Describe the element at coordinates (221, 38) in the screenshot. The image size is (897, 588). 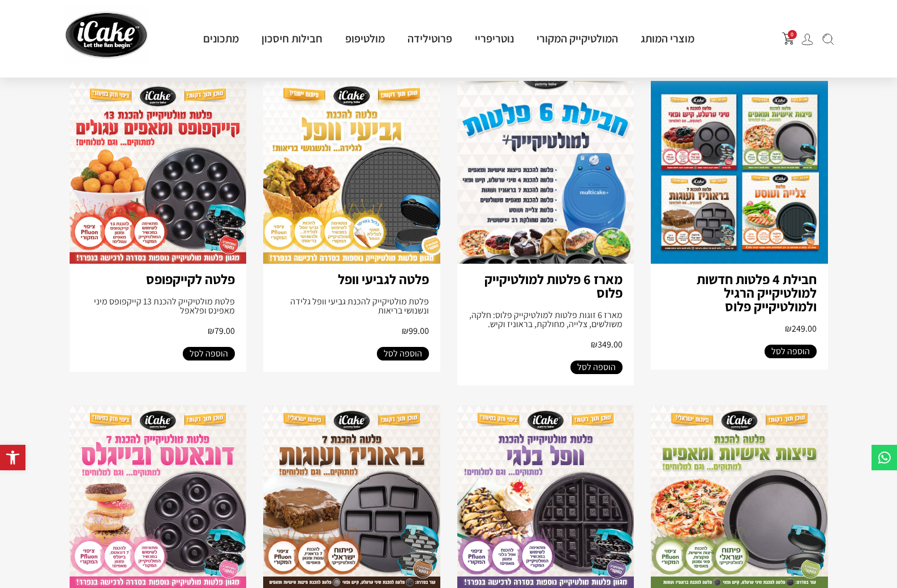
I see `a: מתכונים` at that location.